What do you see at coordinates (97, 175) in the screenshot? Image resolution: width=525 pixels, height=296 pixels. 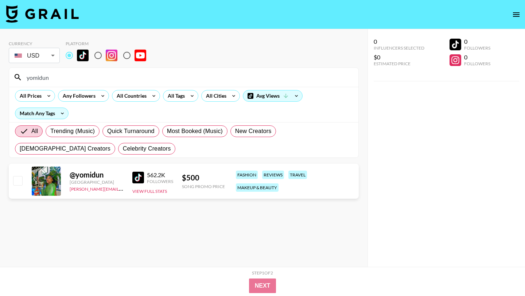 I see `div: @ yomidun` at bounding box center [97, 175].